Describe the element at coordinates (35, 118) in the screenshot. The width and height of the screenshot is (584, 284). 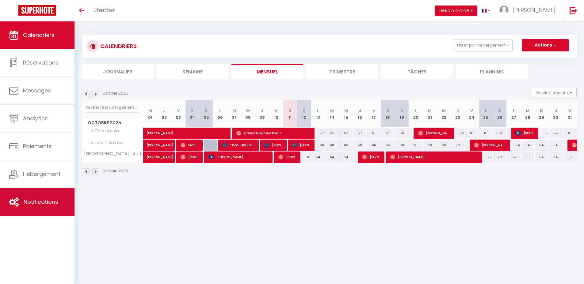
I see `span: Analytics` at that location.